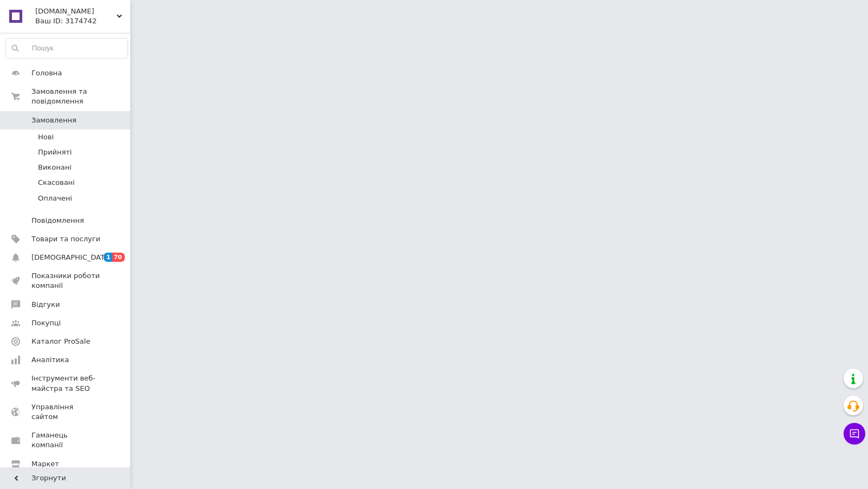 The image size is (868, 489). What do you see at coordinates (67, 48) in the screenshot?
I see `input: Пошук` at bounding box center [67, 48].